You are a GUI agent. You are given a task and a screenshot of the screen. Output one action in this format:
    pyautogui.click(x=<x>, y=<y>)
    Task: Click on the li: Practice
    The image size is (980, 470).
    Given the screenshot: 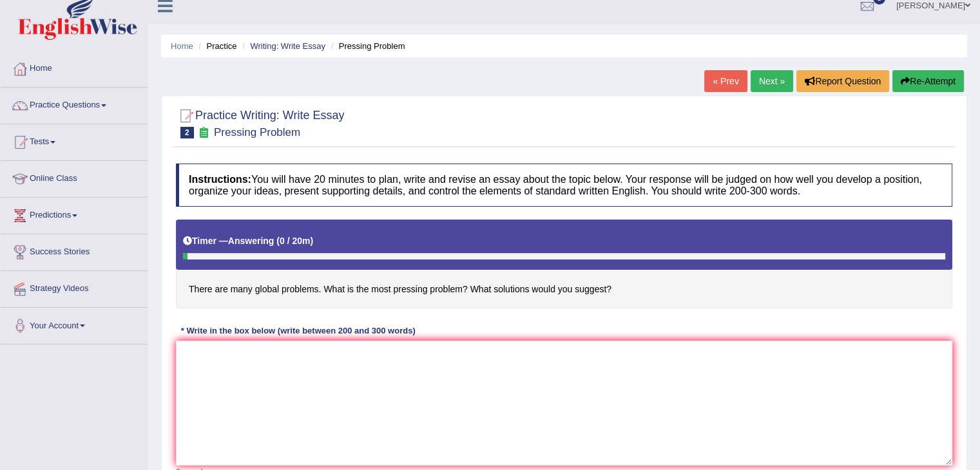 What is the action you would take?
    pyautogui.click(x=216, y=46)
    